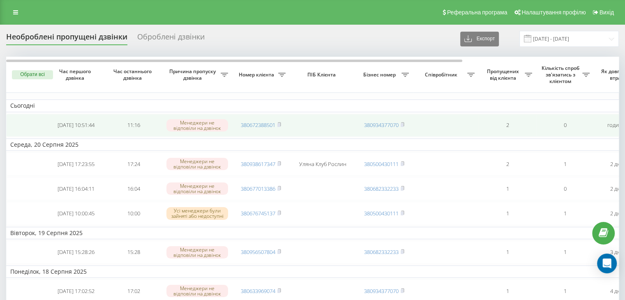 Image resolution: width=625 pixels, height=300 pixels. I want to click on span: Причина пропуску дзвінка, so click(194, 74).